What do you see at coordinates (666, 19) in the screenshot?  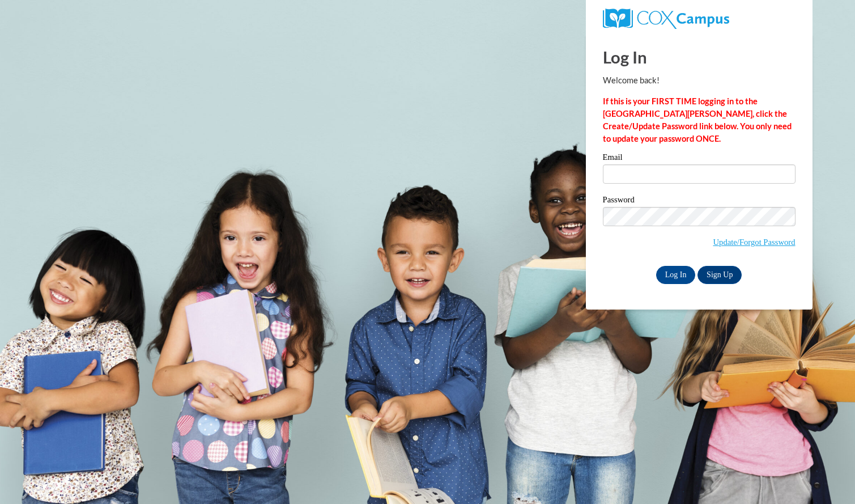 I see `img: COX Campus` at bounding box center [666, 19].